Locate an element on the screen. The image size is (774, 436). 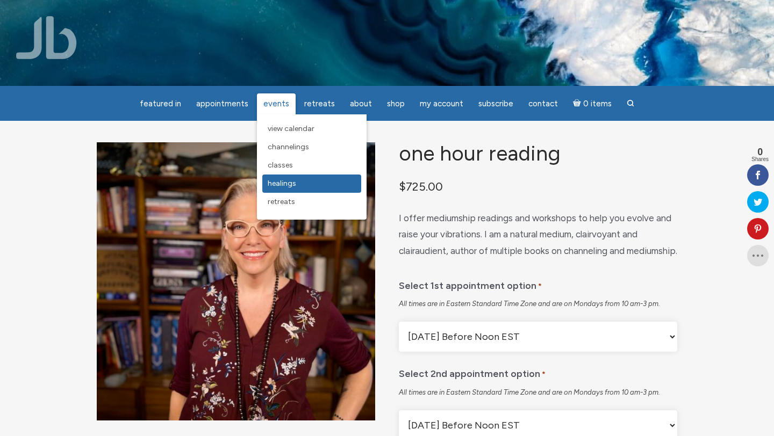
span: Appointments is located at coordinates (222, 104).